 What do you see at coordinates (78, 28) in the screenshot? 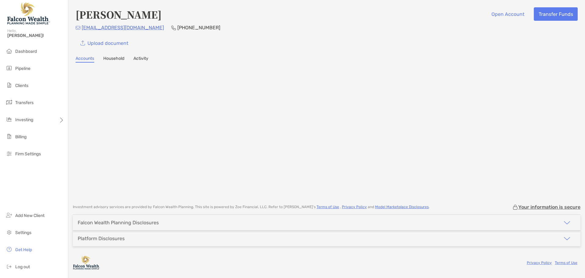
I see `img: Email Icon` at bounding box center [78, 28].